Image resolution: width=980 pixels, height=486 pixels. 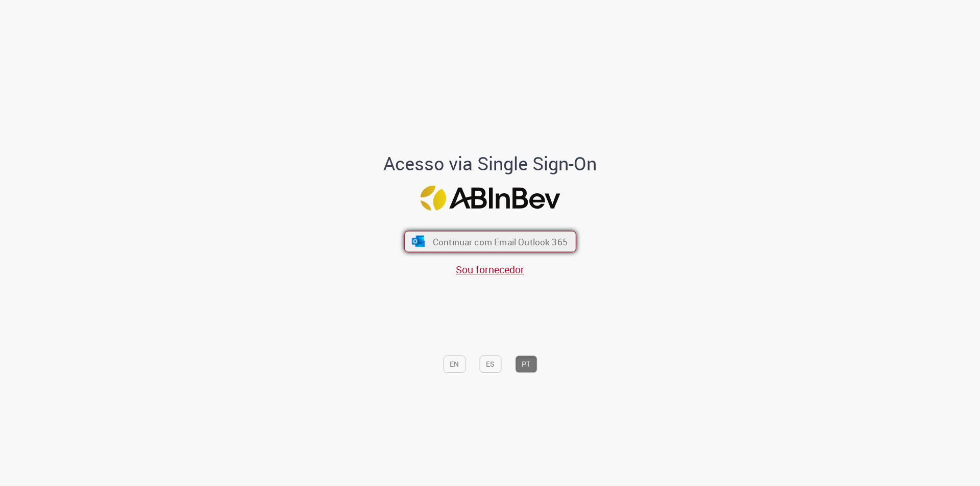 What do you see at coordinates (526, 365) in the screenshot?
I see `button: PT` at bounding box center [526, 365].